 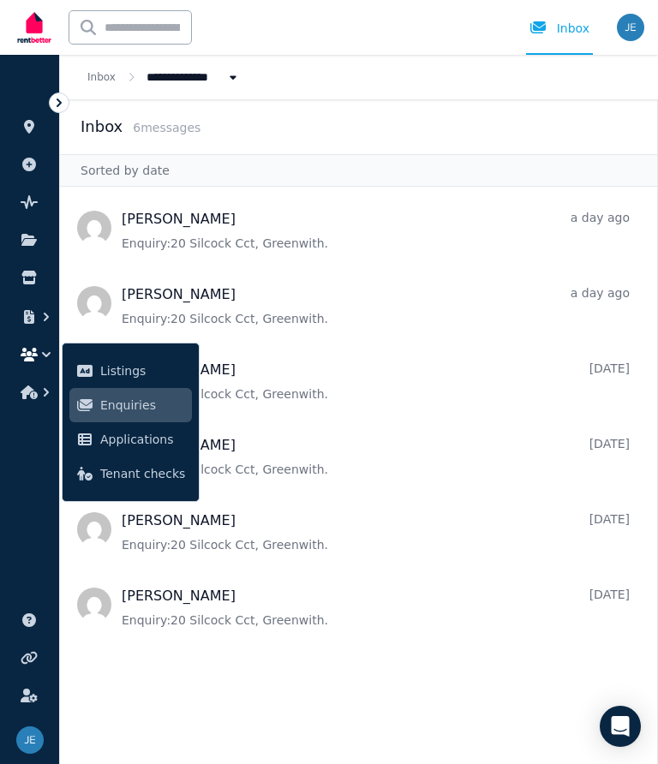 What do you see at coordinates (358, 170) in the screenshot?
I see `div: Sorted by date` at bounding box center [358, 170].